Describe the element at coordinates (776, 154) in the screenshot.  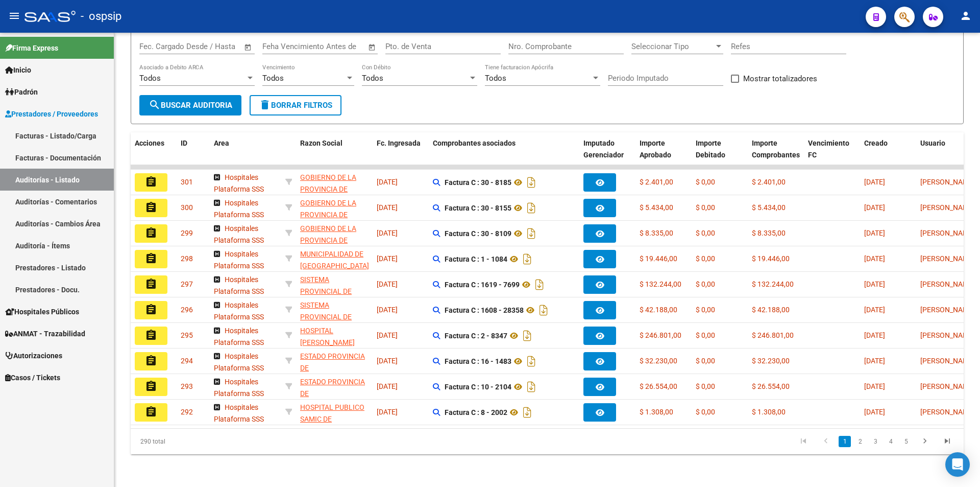
I see `datatable-header-cell: Importe Comprobantes` at that location.